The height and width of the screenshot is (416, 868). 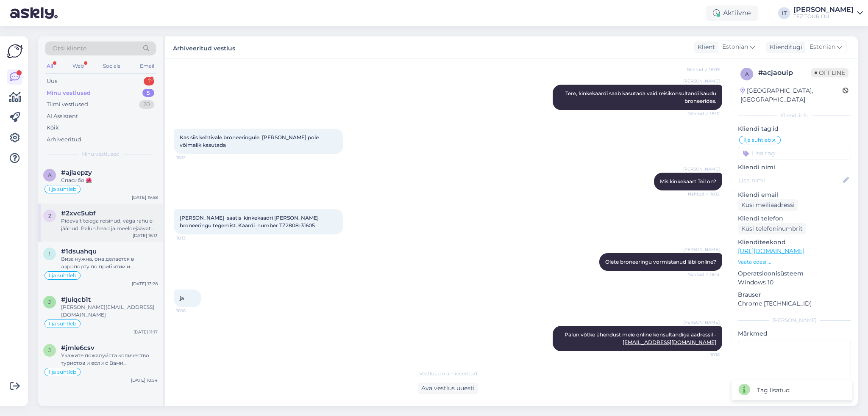 What do you see at coordinates (794, 273) in the screenshot?
I see `p: Operatsioonisüsteem` at bounding box center [794, 273].